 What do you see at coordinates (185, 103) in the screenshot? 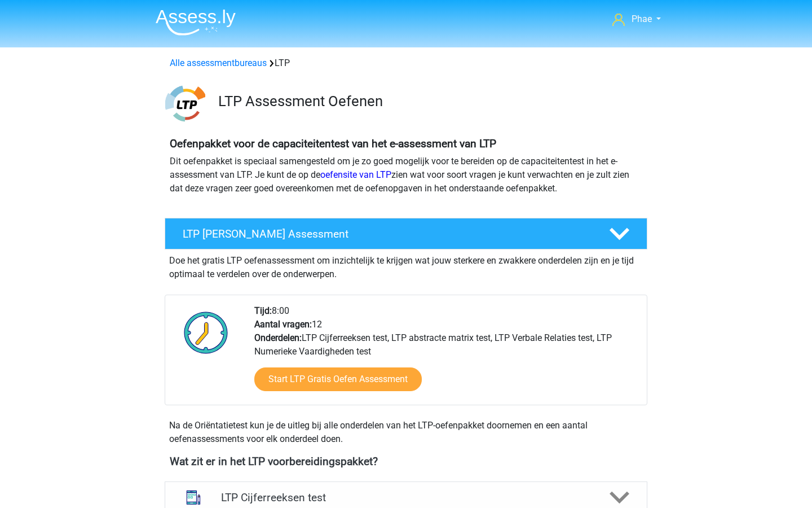
I see `img: ltp.png` at bounding box center [185, 103].